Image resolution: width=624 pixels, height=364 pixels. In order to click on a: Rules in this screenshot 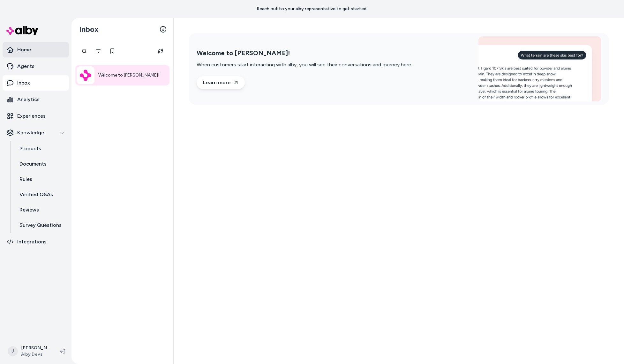, I will do `click(41, 179)`.